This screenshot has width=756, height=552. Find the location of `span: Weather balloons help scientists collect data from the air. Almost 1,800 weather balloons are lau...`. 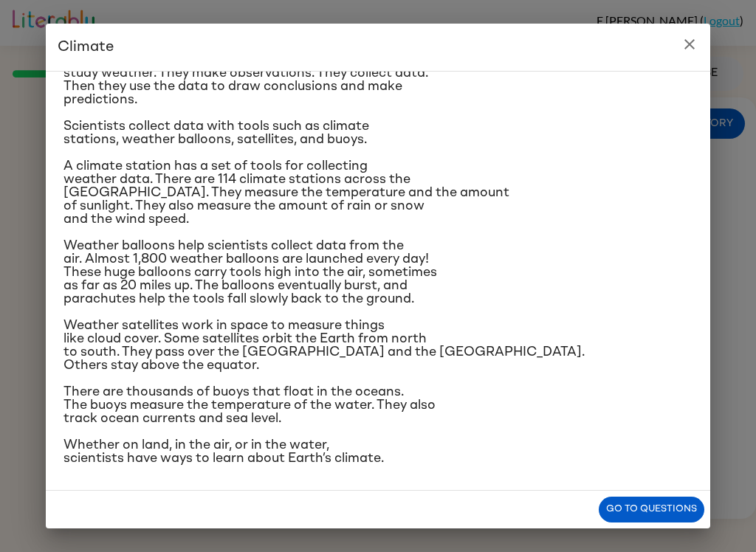

span: Weather balloons help scientists collect data from the air. Almost 1,800 weather balloons are lau... is located at coordinates (250, 272).